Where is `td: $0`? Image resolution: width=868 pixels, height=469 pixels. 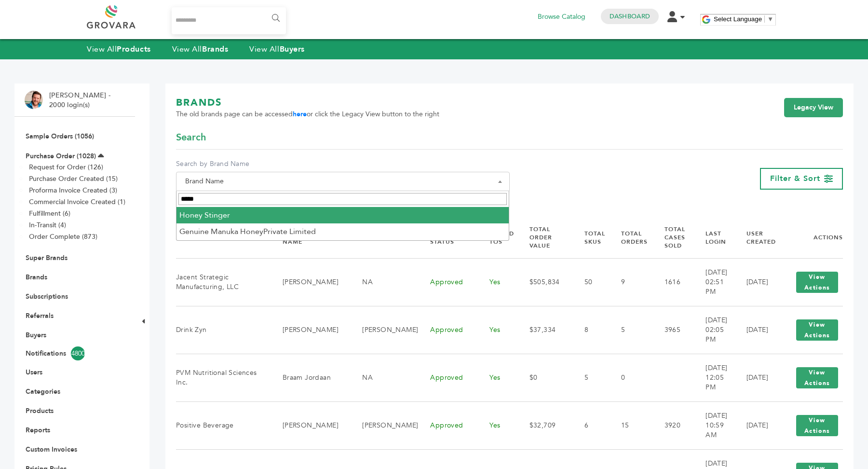 td: $0 is located at coordinates (545, 377).